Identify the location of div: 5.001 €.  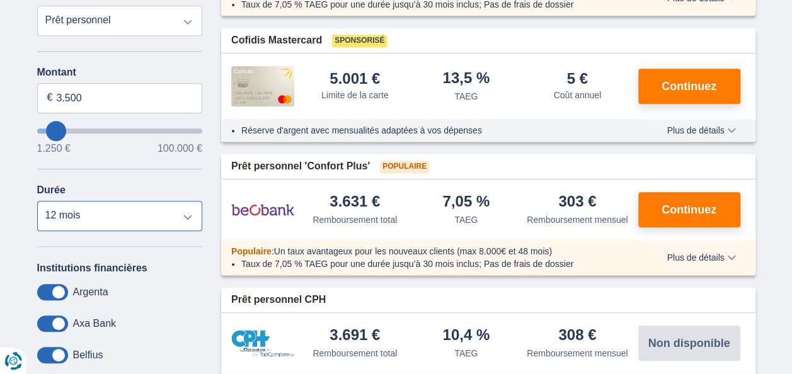
(355, 79).